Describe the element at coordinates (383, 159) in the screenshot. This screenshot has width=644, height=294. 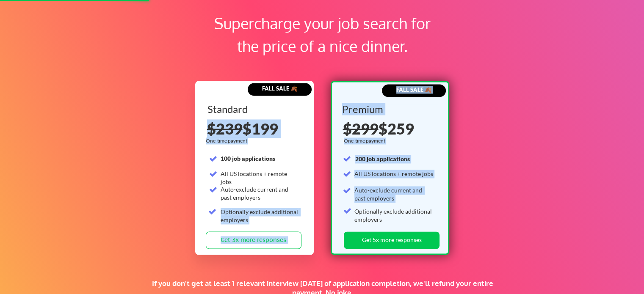
I see `strong: 200 job applications` at that location.